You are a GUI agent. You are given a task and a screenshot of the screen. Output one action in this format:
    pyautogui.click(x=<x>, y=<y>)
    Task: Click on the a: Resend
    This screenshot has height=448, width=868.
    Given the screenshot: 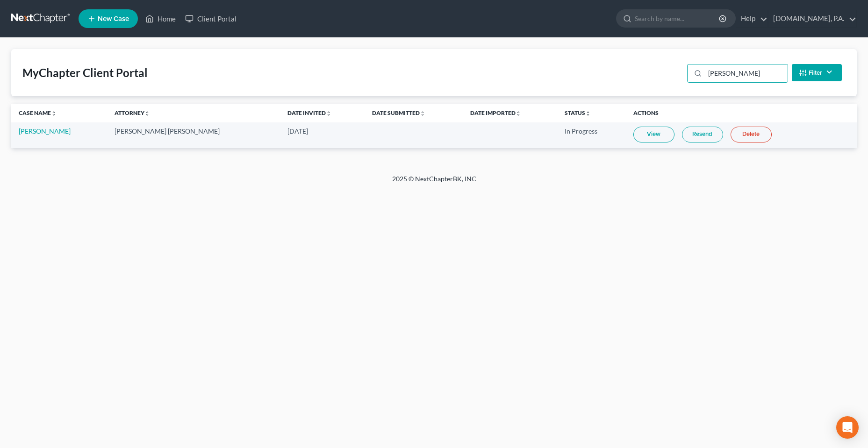 What is the action you would take?
    pyautogui.click(x=703, y=135)
    